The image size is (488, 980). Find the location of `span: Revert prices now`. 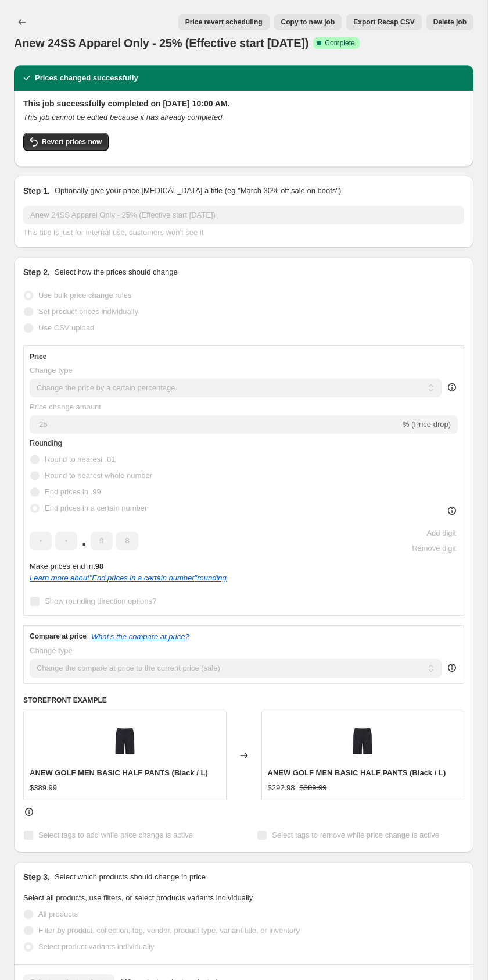

span: Revert prices now is located at coordinates (71, 142).